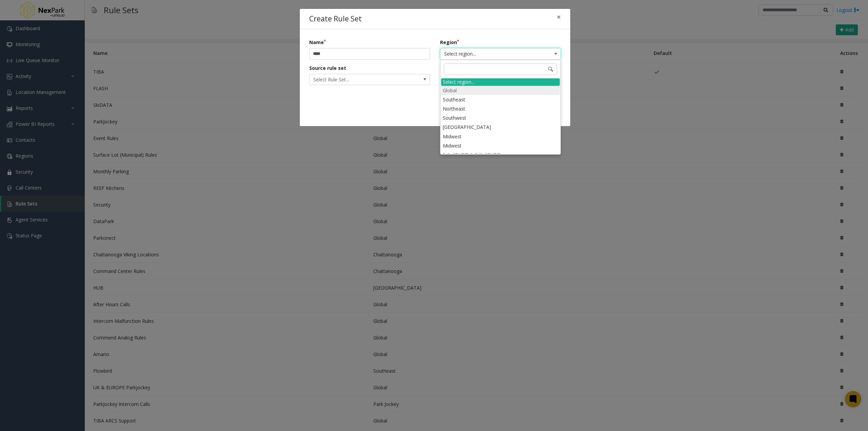 The height and width of the screenshot is (431, 868). Describe the element at coordinates (501, 108) in the screenshot. I see `li: Northeast` at that location.